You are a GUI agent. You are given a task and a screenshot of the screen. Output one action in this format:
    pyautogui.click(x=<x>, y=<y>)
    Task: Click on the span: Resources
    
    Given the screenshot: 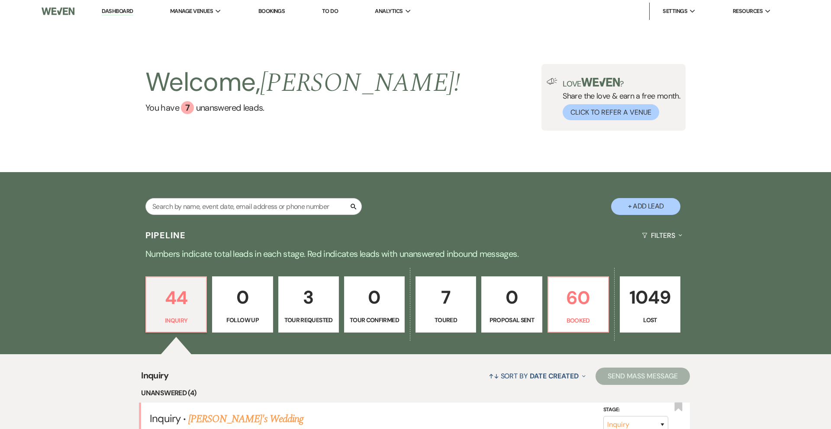 What is the action you would take?
    pyautogui.click(x=747, y=11)
    